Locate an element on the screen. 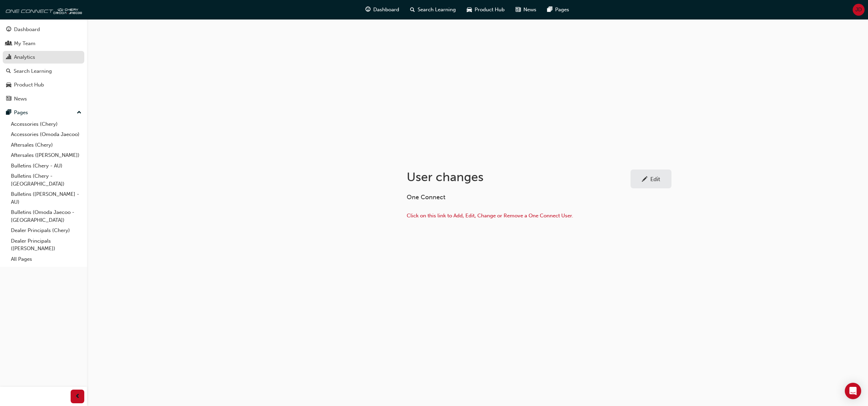 This screenshot has width=868, height=406. a: guage-iconDashboard is located at coordinates (382, 10).